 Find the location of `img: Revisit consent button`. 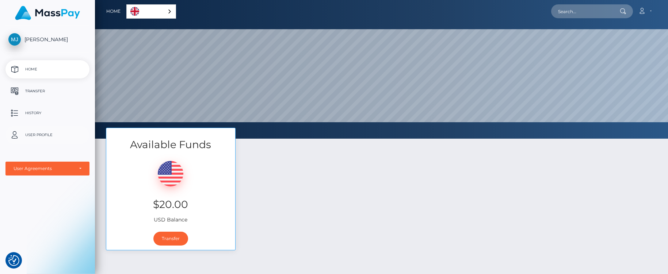

img: Revisit consent button is located at coordinates (14, 261).